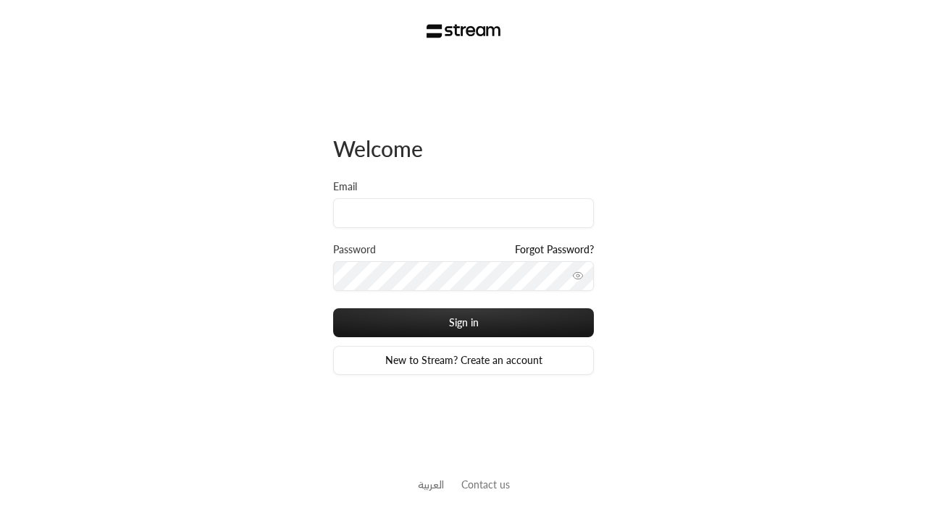  I want to click on a: Contact us, so click(485, 484).